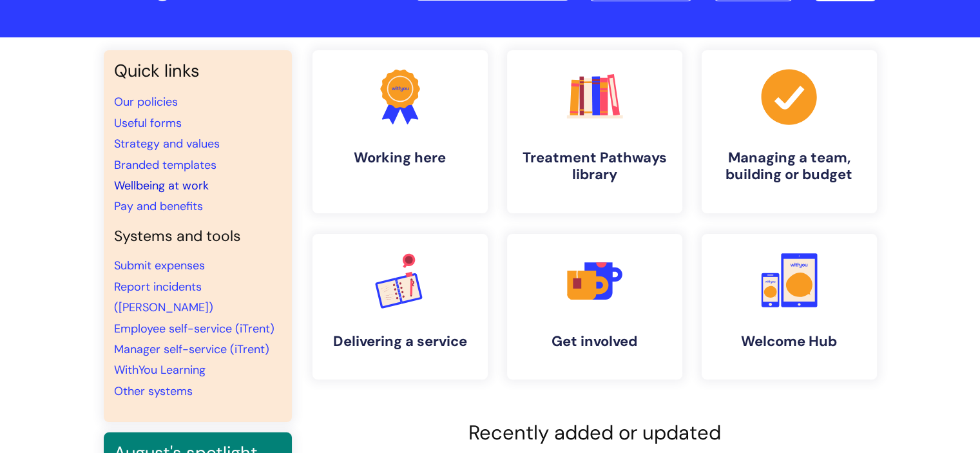 The width and height of the screenshot is (980, 453). What do you see at coordinates (198, 71) in the screenshot?
I see `h3: Quick links` at bounding box center [198, 71].